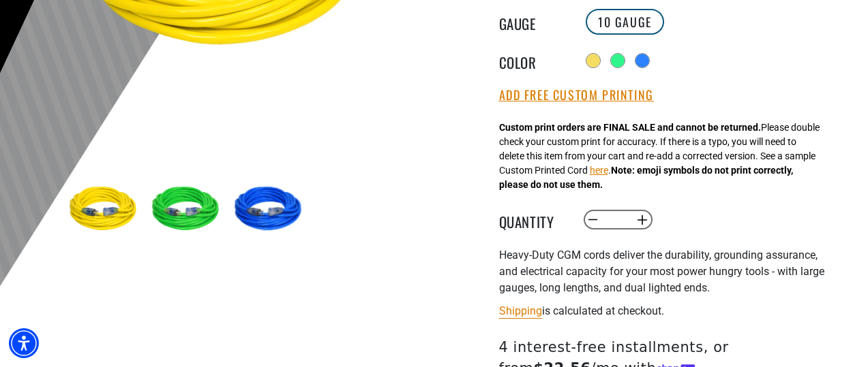 This screenshot has width=868, height=367. I want to click on button: Add Free Custom Printing, so click(576, 95).